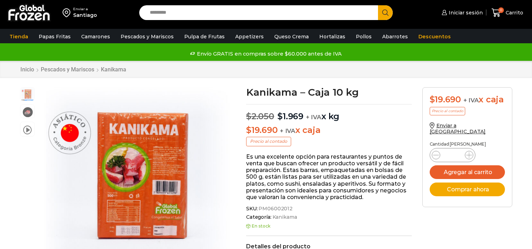  What do you see at coordinates (292, 37) in the screenshot?
I see `a: Queso Crema` at bounding box center [292, 37].